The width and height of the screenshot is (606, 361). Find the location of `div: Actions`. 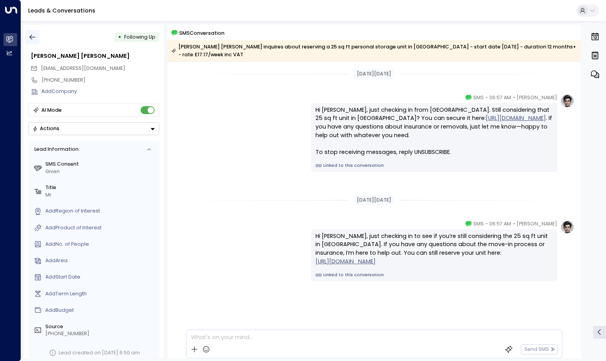

div: Actions is located at coordinates (46, 128).